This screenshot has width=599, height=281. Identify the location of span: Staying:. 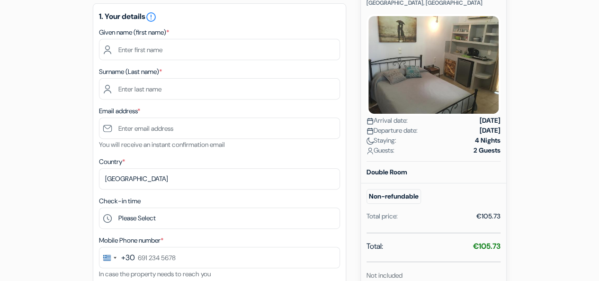
(381, 140).